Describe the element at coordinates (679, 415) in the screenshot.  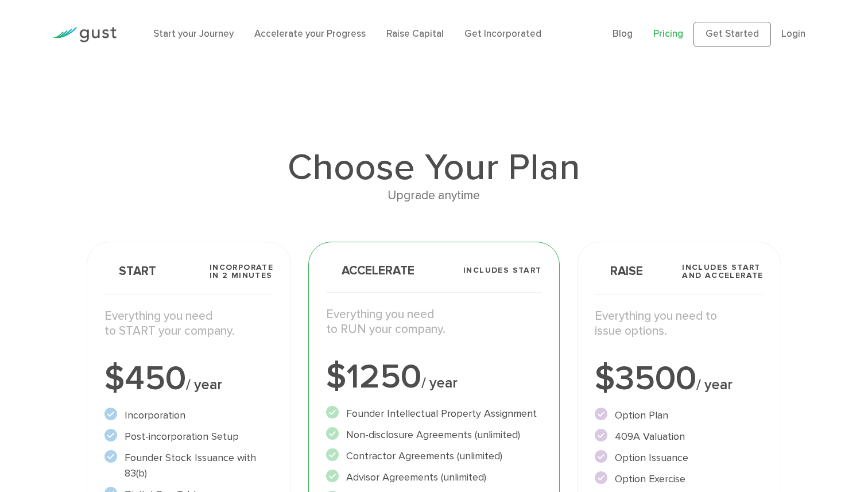
I see `li: Option Plan` at that location.